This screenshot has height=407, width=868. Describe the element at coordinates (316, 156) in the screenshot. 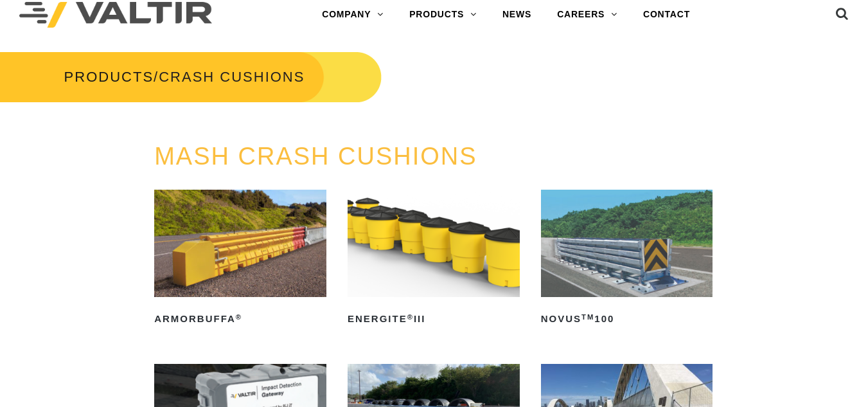

I see `a: MASH CRASH CUSHIONS` at that location.